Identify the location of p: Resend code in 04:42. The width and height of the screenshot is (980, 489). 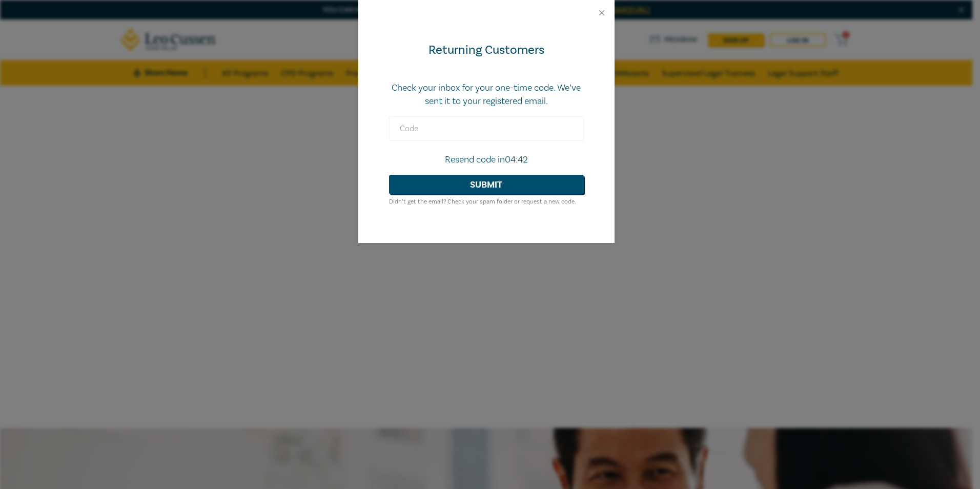
(486, 160).